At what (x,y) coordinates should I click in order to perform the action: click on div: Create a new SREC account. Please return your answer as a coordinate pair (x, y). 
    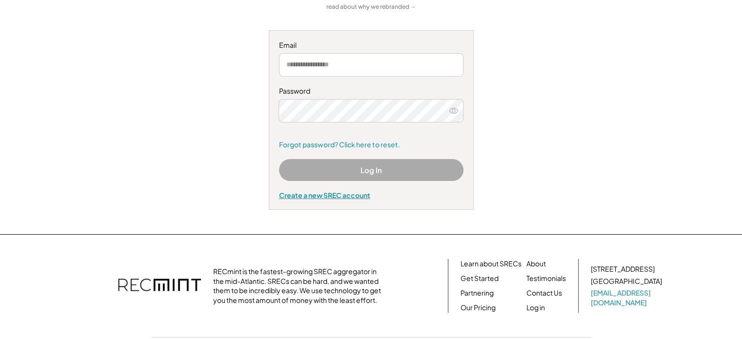
    Looking at the image, I should click on (371, 195).